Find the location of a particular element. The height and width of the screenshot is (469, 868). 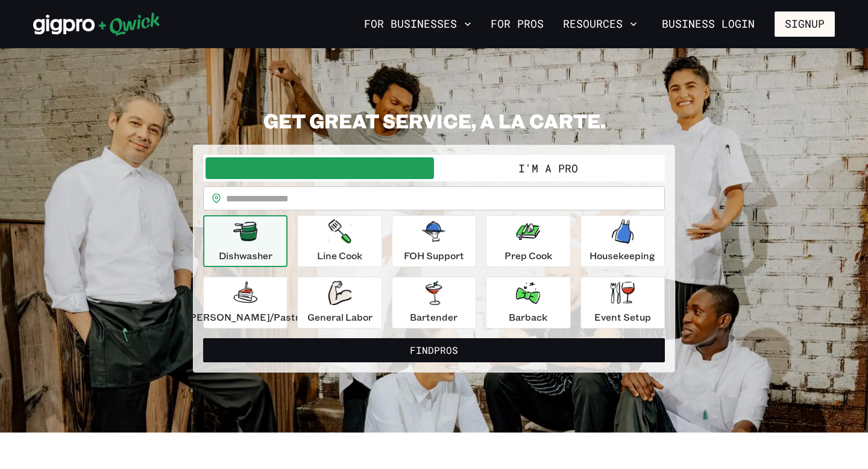

button: Event Setup is located at coordinates (623, 303).